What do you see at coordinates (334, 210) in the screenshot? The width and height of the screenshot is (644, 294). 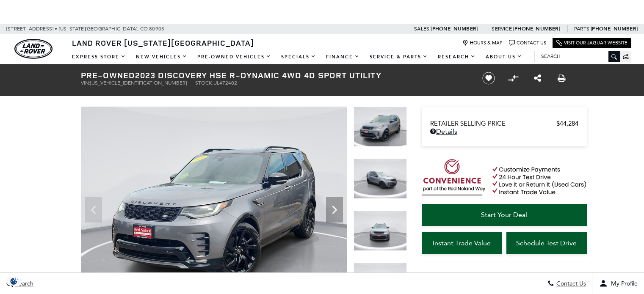 I see `div: Next` at bounding box center [334, 210].